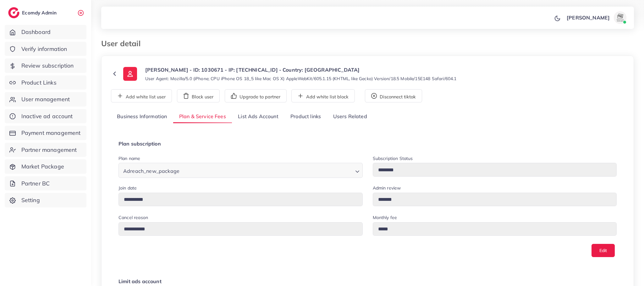 The width and height of the screenshot is (644, 286). What do you see at coordinates (301, 79) in the screenshot?
I see `small: User Agent: Mozilla/5.0 (iPhone; CPU iPhone OS 18_5 like Mac OS X) AppleWebKit/605.1.15 (KHTML, l...` at bounding box center [301, 79].